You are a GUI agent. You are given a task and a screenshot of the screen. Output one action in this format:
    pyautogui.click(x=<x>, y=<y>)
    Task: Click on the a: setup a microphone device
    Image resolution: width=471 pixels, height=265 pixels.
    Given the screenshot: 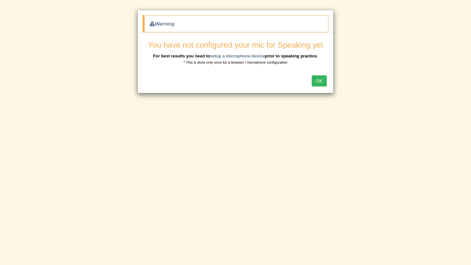 What is the action you would take?
    pyautogui.click(x=237, y=56)
    